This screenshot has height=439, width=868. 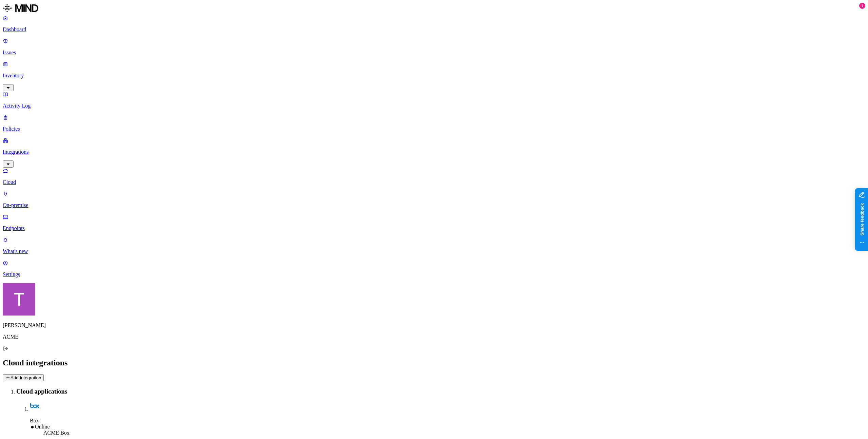 What do you see at coordinates (434, 182) in the screenshot?
I see `p: Cloud` at bounding box center [434, 182].